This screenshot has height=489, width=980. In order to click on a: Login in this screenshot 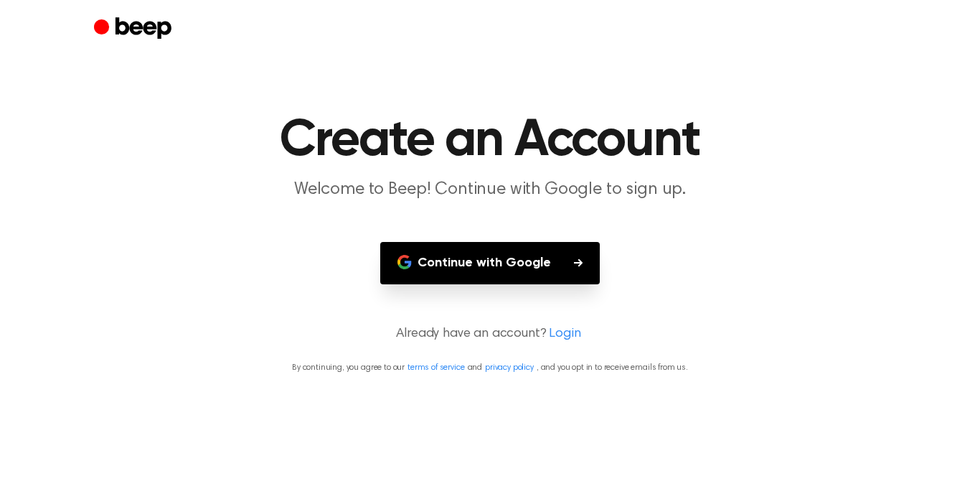, I will do `click(565, 334)`.